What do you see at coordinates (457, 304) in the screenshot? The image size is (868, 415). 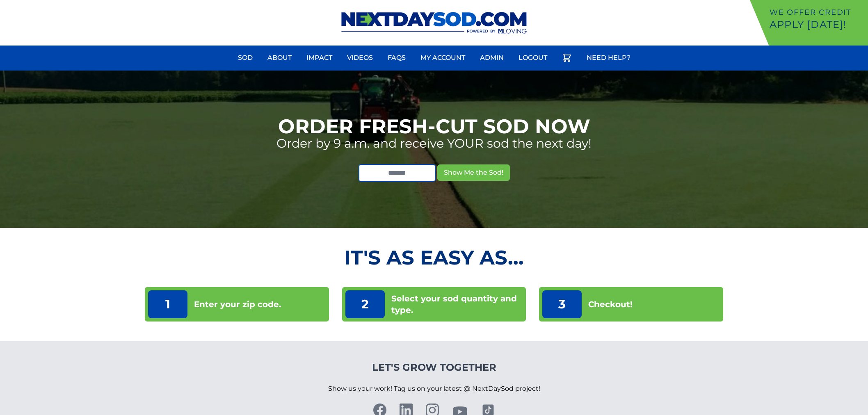 I see `p: Select your sod quantity and type.` at bounding box center [457, 304].